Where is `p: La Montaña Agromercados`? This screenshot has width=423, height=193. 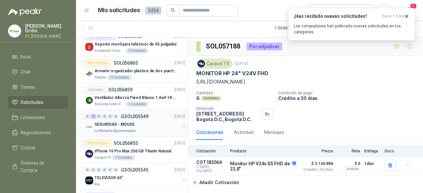 p: La Montaña Agromercados is located at coordinates (115, 131).